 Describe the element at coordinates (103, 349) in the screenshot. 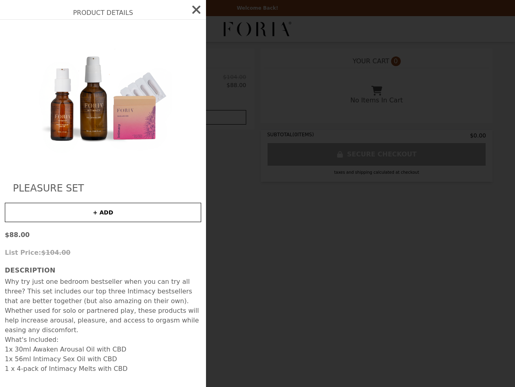

I see `li: 1x 30ml Awaken Arousal Oil with CBD` at that location.